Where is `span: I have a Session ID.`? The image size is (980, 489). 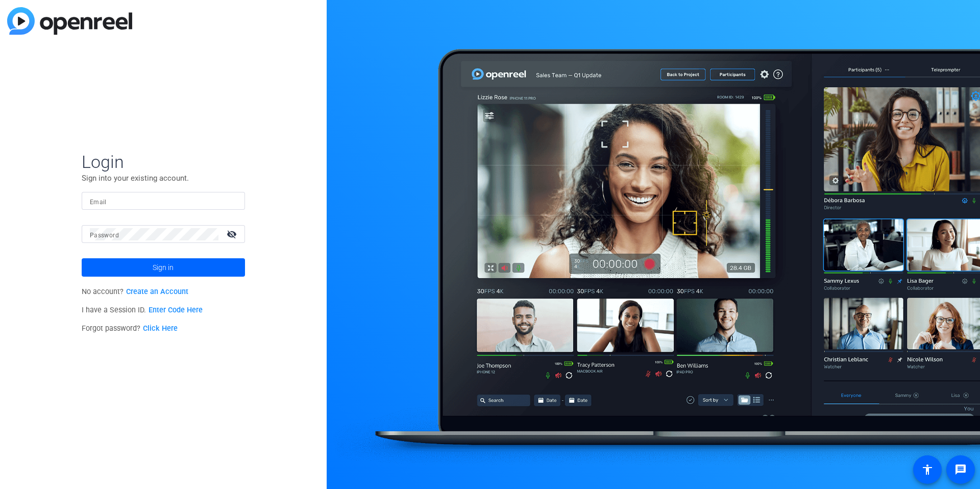
span: I have a Session ID. is located at coordinates (142, 310).